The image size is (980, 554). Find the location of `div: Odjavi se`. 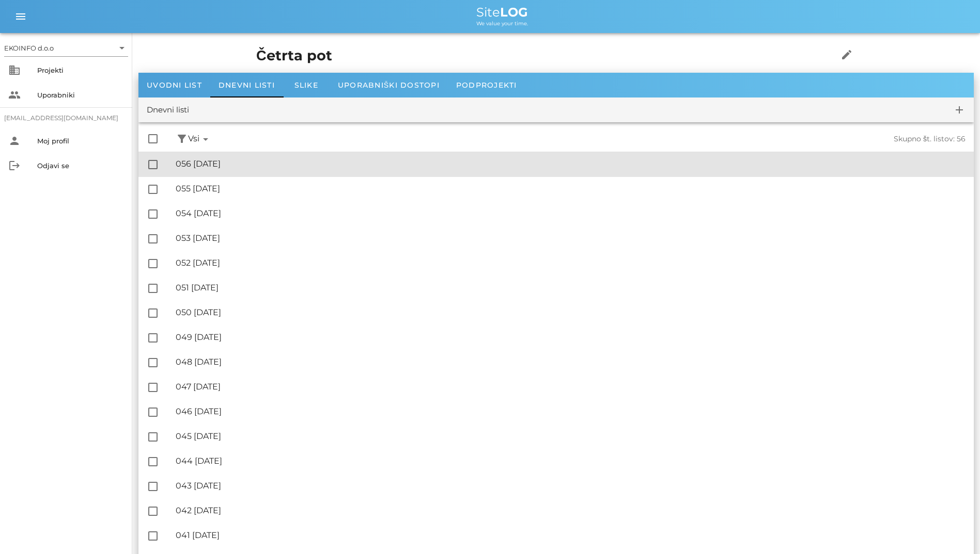

div: Odjavi se is located at coordinates (81, 166).